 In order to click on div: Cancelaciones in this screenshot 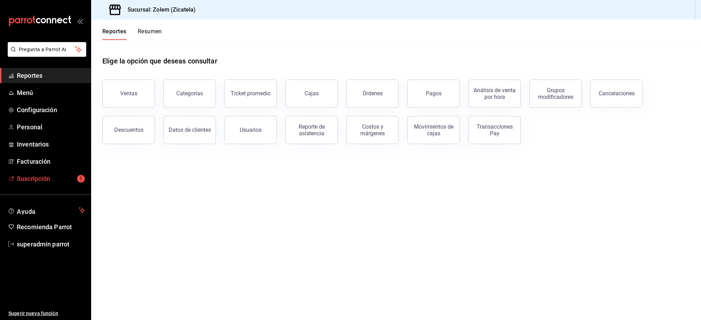, I will do `click(616, 93)`.